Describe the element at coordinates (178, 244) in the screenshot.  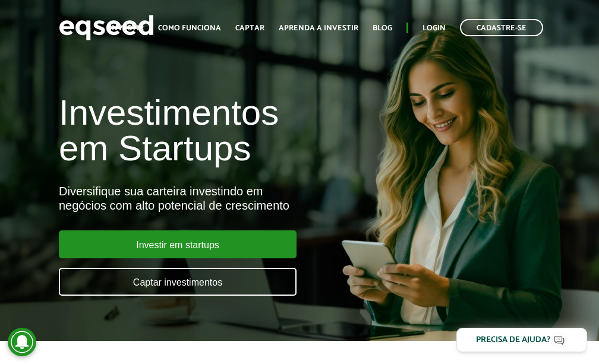
I see `a: Investir em startups` at that location.